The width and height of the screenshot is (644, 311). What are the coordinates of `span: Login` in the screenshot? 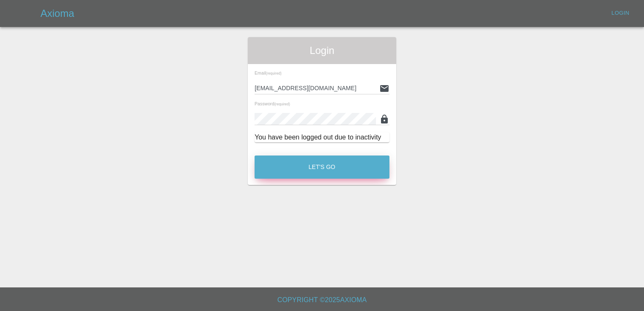 It's located at (322, 51).